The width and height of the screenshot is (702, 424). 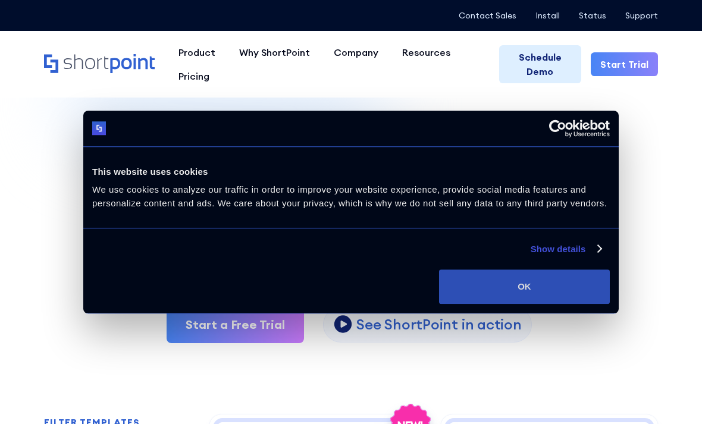 I want to click on a: Home, so click(x=99, y=64).